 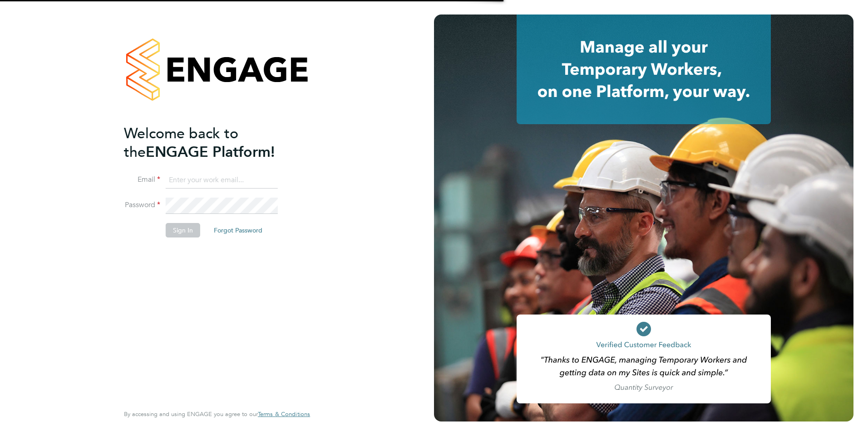 What do you see at coordinates (181, 143) in the screenshot?
I see `span: Welcome back to the` at bounding box center [181, 143].